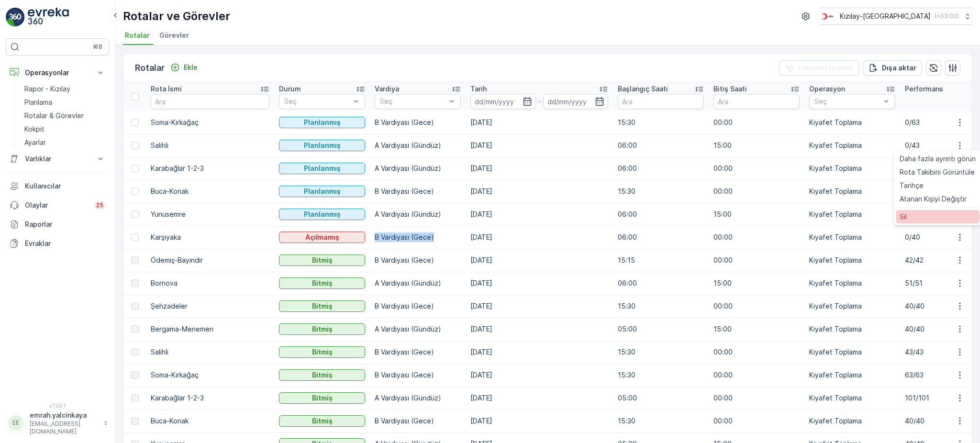 The height and width of the screenshot is (443, 980). I want to click on p: Başlangıç Saati, so click(643, 89).